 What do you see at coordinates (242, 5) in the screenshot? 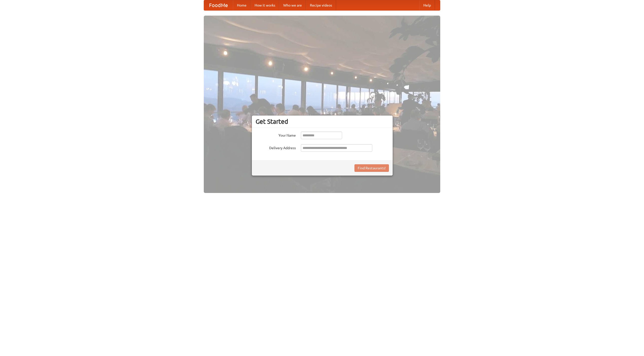
I see `a: Home` at bounding box center [242, 5].